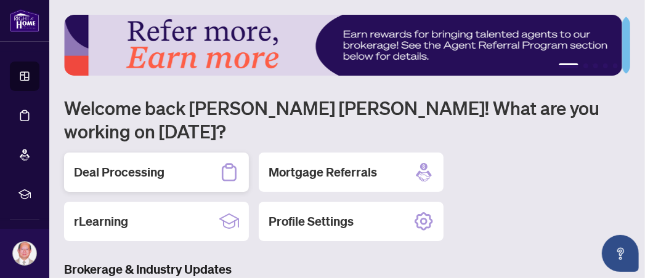 The height and width of the screenshot is (278, 645). What do you see at coordinates (311, 222) in the screenshot?
I see `h2: Profile Settings` at bounding box center [311, 222].